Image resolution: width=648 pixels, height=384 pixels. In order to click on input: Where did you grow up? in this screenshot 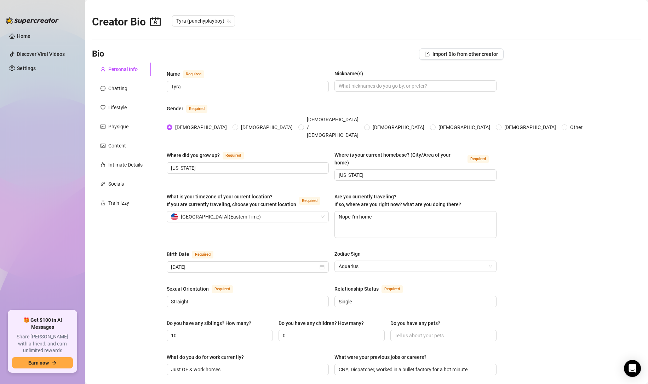, I will do `click(247, 168)`.